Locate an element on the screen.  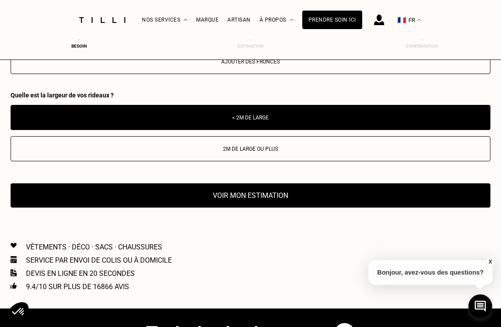
div: < 2m de large is located at coordinates (250, 118).